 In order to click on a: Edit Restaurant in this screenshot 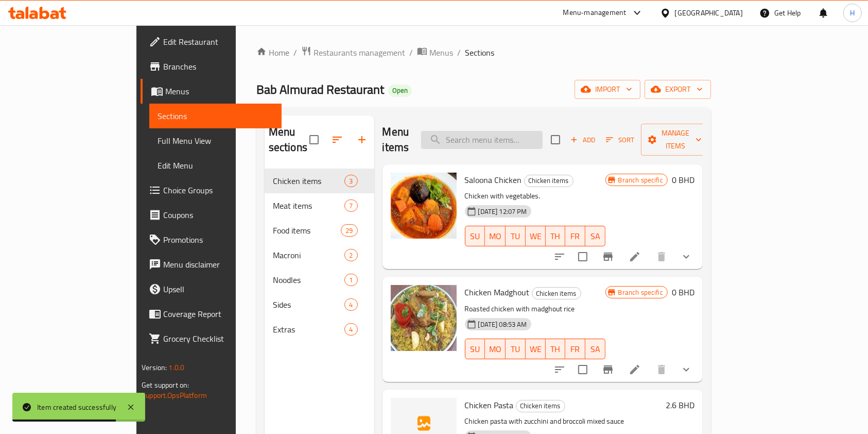, I will do `click(211, 42)`.